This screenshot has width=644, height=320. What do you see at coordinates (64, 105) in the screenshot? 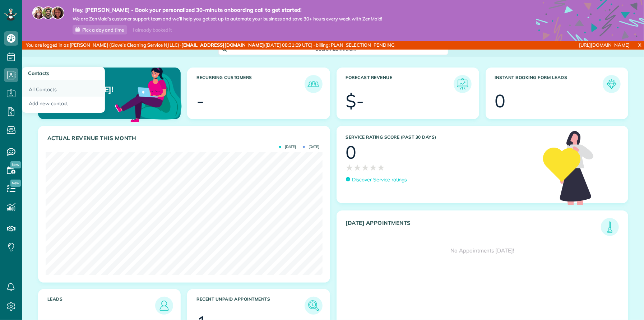
I see `a: Add new contact` at bounding box center [64, 105].